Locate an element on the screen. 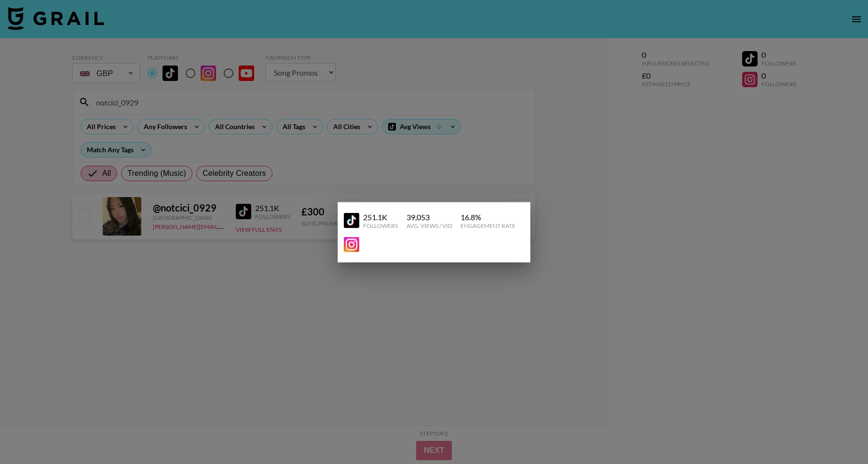 The image size is (868, 464). div: Followers is located at coordinates (381, 225).